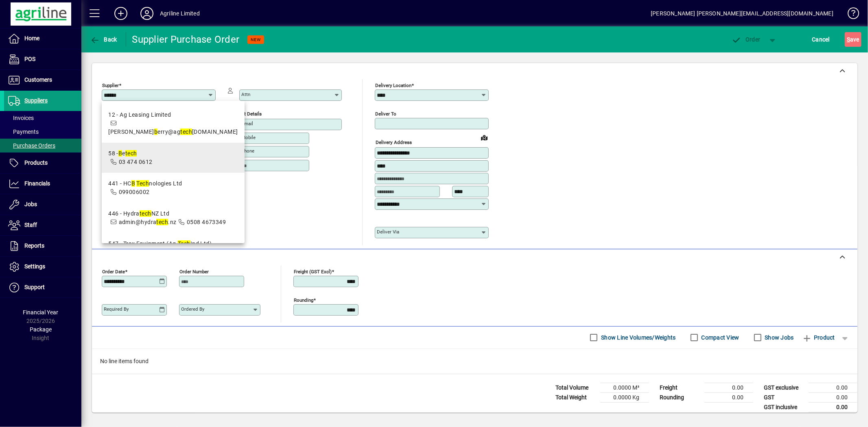  I want to click on mat-label: Phone, so click(248, 151).